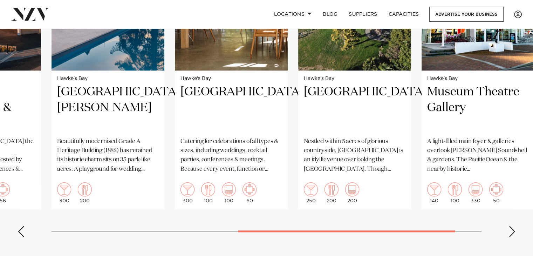 This screenshot has width=533, height=256. I want to click on a: Locations, so click(293, 14).